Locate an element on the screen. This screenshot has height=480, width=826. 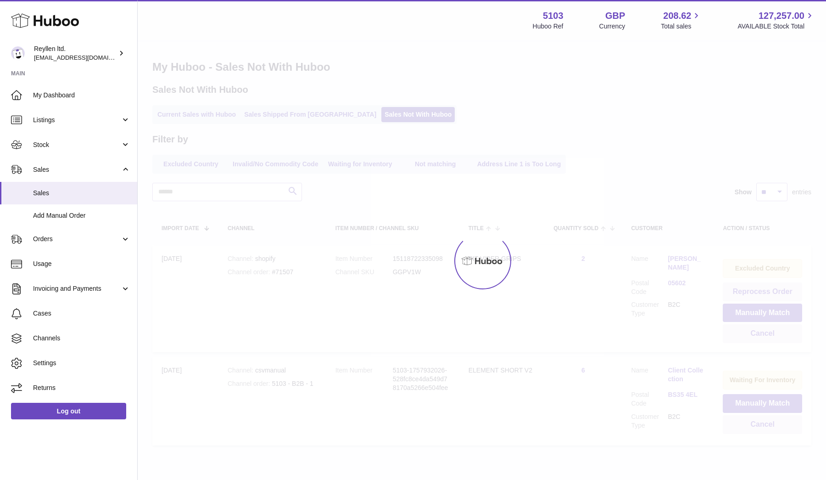
span: Channels is located at coordinates (82, 338).